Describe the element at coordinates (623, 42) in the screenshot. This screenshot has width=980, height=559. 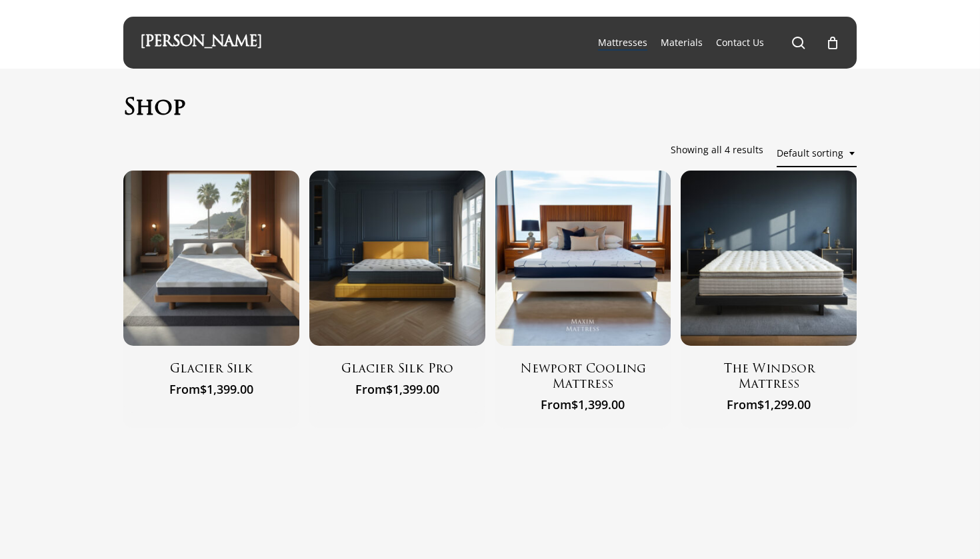
I see `span: Mattresses` at that location.